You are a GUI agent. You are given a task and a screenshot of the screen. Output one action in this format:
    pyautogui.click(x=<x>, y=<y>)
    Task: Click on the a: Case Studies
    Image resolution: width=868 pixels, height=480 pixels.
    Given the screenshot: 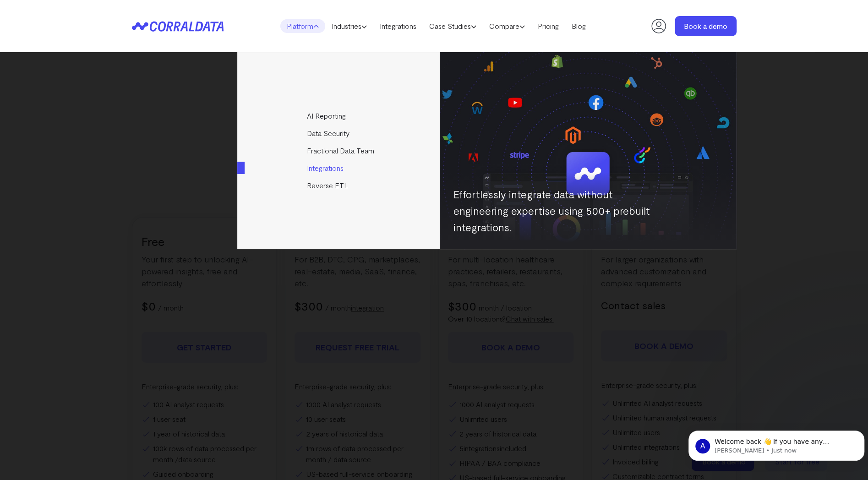 What is the action you would take?
    pyautogui.click(x=452, y=26)
    